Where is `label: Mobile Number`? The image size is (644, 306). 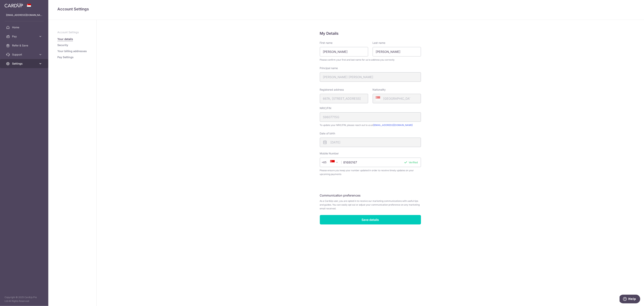 label: Mobile Number is located at coordinates (329, 153).